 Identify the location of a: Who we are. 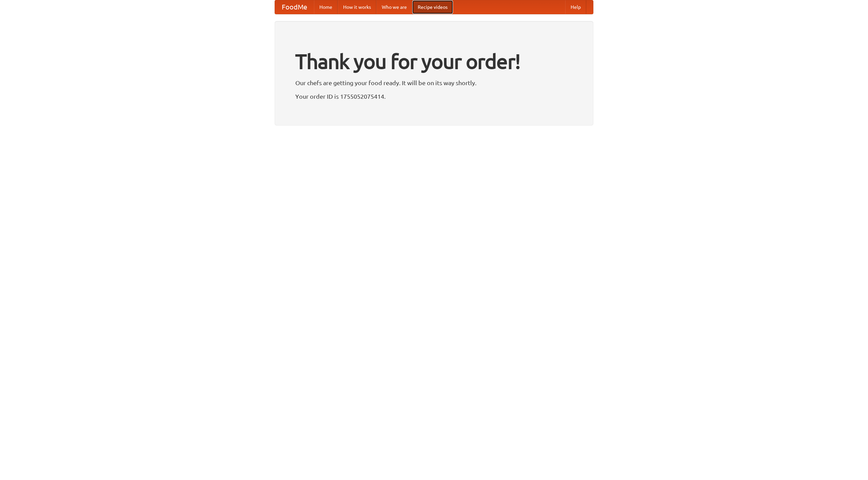
(394, 7).